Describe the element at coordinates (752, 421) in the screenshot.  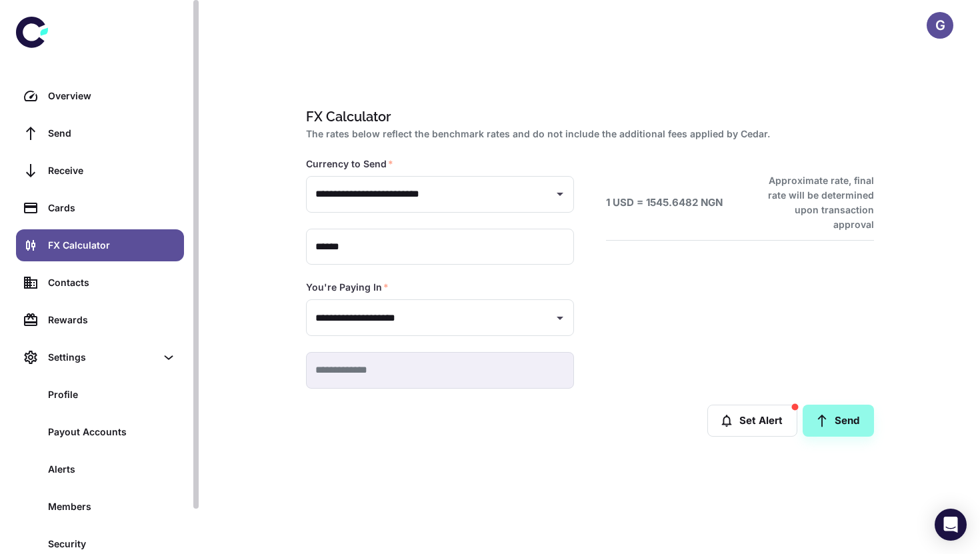
I see `button: Set Alert` at that location.